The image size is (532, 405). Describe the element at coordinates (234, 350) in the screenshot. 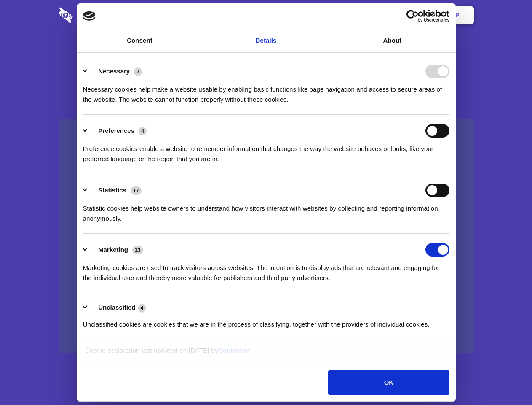

I see `a: Cookiebot` at that location.